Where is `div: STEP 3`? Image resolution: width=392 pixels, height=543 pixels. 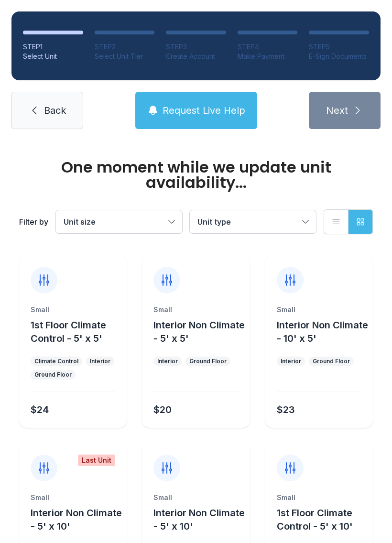 div: STEP 3 is located at coordinates (196, 47).